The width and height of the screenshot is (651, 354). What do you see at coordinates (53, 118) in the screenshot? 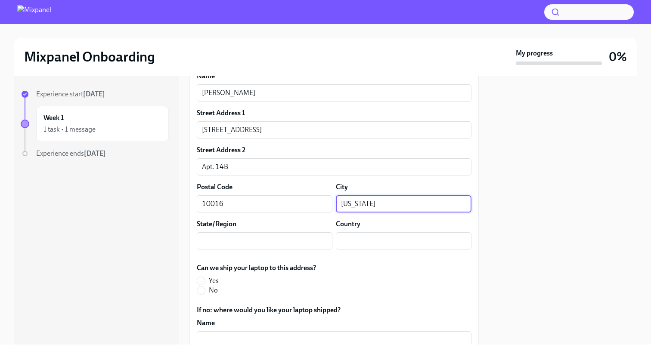
I see `h6: Week 1` at bounding box center [53, 118].